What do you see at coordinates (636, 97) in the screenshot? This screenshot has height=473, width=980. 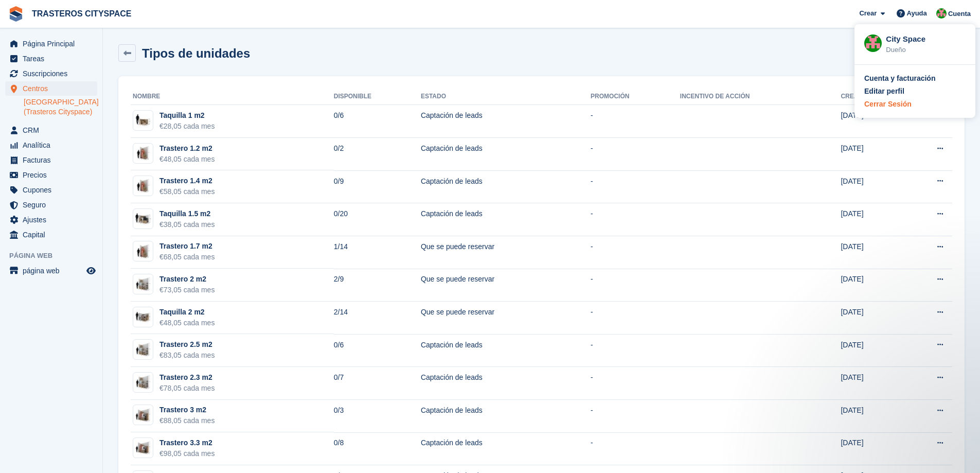 I see `th: Promoción` at bounding box center [636, 97].